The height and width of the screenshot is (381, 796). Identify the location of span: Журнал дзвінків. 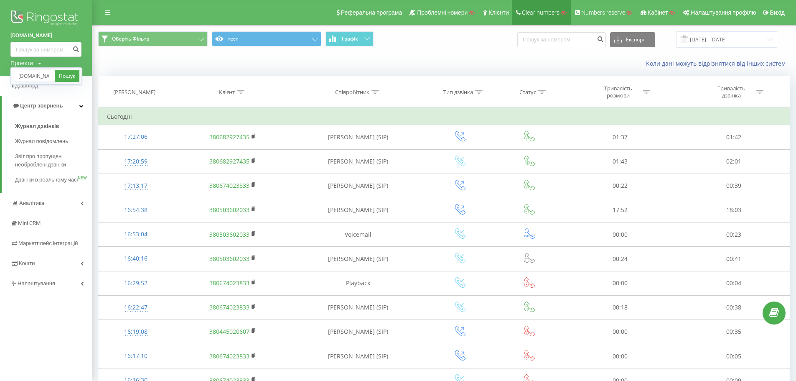
(37, 126).